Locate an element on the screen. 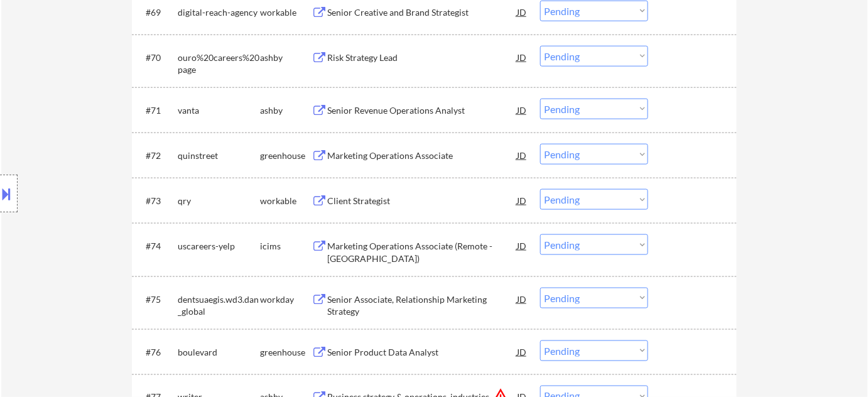  div: workday is located at coordinates (286, 300).